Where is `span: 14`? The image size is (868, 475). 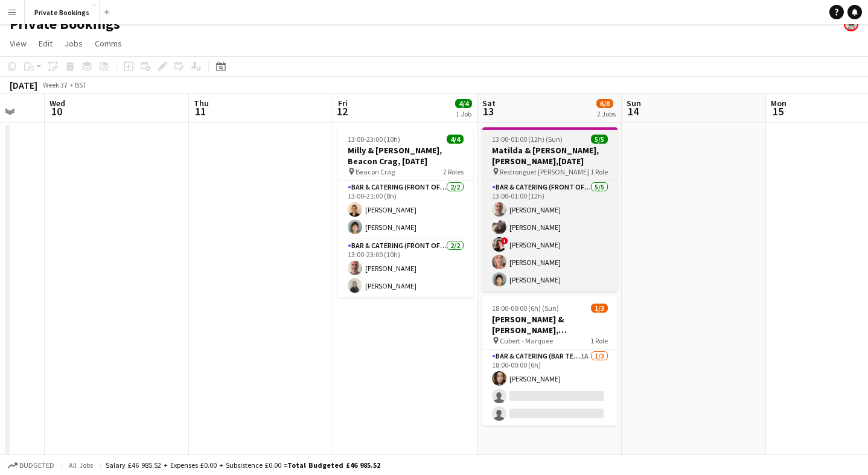 span: 14 is located at coordinates (632, 111).